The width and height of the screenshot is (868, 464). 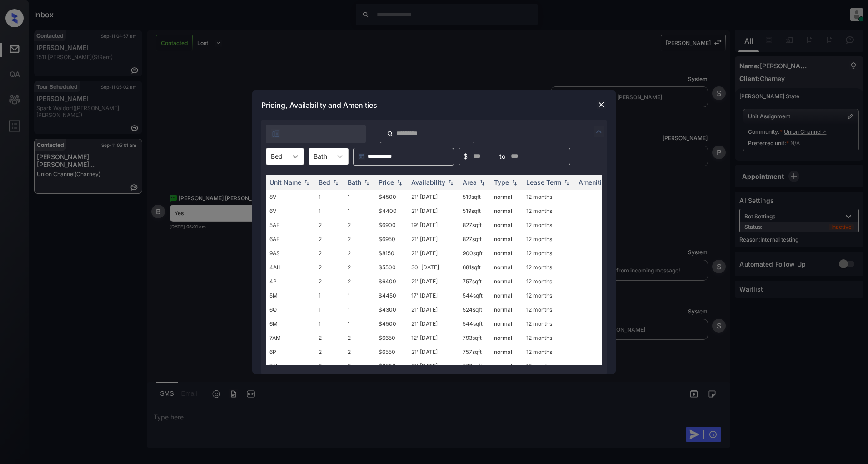 I want to click on td: $6800, so click(x=391, y=366).